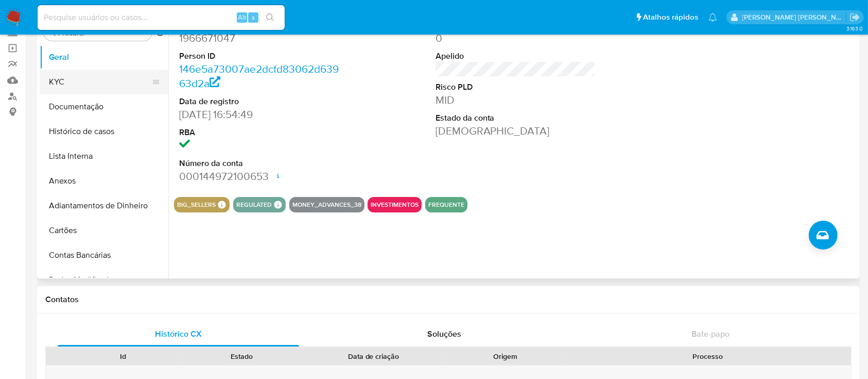 The height and width of the screenshot is (379, 868). What do you see at coordinates (516, 87) in the screenshot?
I see `dt: Risco PLD` at bounding box center [516, 87].